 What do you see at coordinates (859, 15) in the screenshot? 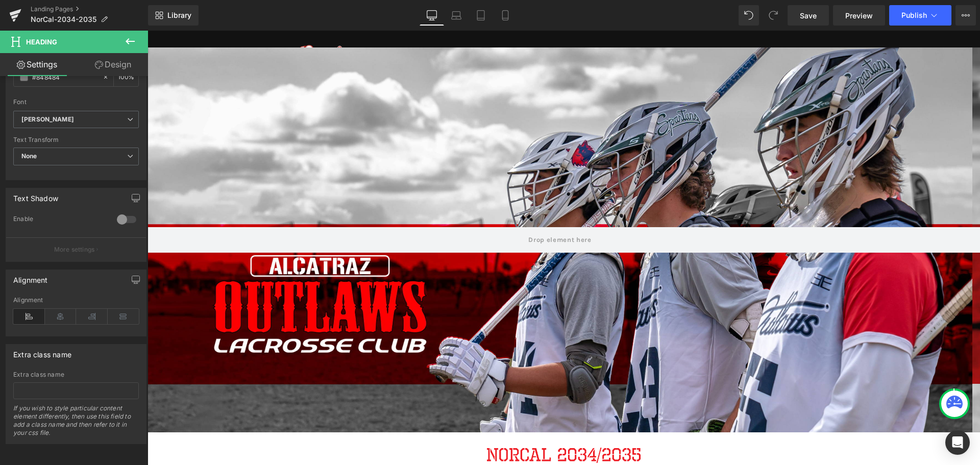
I see `a: Preview` at bounding box center [859, 15].